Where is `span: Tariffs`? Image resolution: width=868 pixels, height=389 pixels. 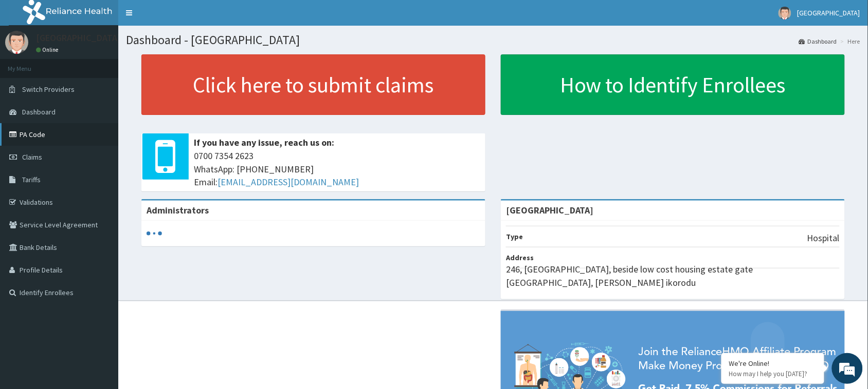
span: Tariffs is located at coordinates (32, 180).